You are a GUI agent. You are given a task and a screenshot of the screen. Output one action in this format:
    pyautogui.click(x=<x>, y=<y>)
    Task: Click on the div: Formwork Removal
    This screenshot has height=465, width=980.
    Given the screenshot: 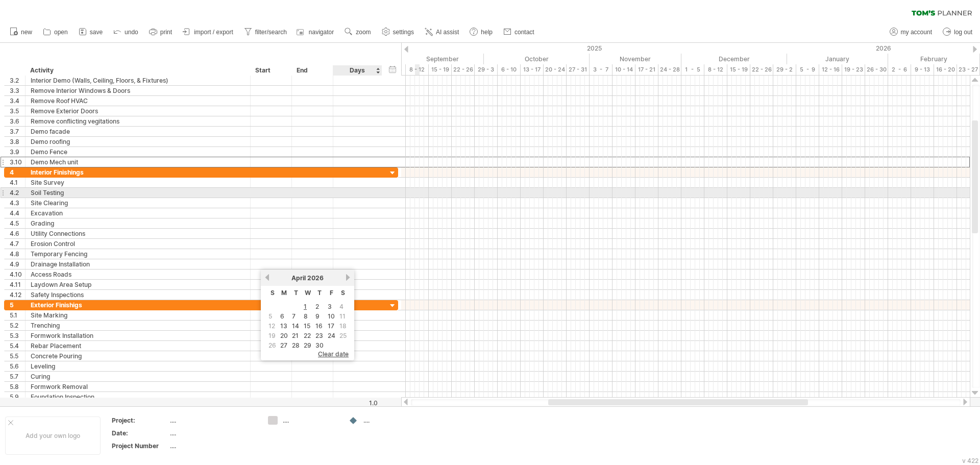 What is the action you would take?
    pyautogui.click(x=138, y=387)
    